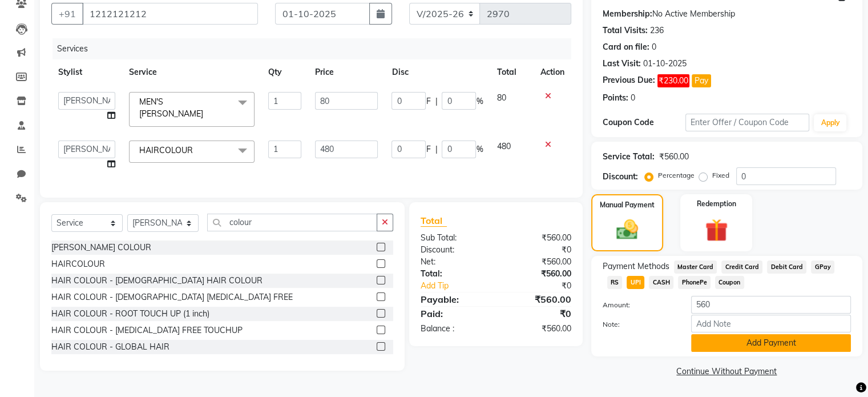 The width and height of the screenshot is (868, 397). Describe the element at coordinates (511, 72) in the screenshot. I see `th: Total` at that location.